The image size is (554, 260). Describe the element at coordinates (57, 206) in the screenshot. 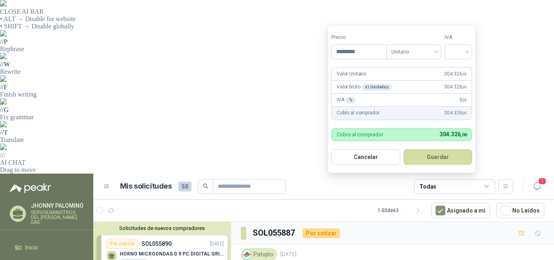

I see `p: JHONNY PALOMINO` at that location.